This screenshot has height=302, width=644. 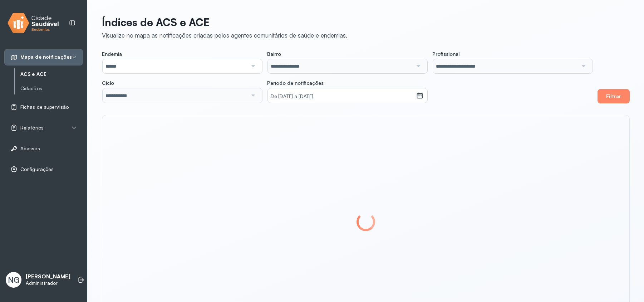 I want to click on img: logo.svg, so click(x=33, y=23).